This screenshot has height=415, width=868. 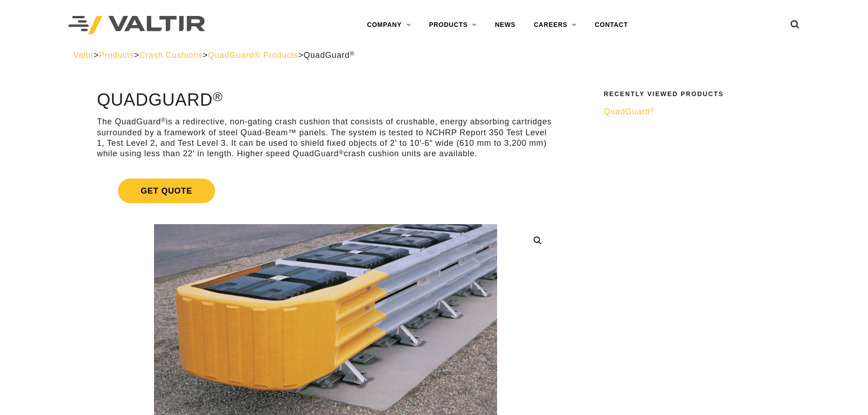 What do you see at coordinates (696, 94) in the screenshot?
I see `h2: Recently Viewed Products` at bounding box center [696, 94].